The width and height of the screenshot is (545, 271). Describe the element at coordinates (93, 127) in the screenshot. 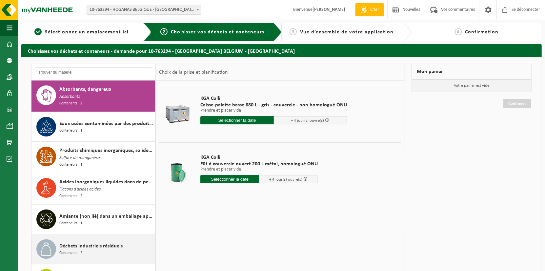

I see `button: Eaux usées contaminées par des produits dangereux Conteneurs : 1` at that location.